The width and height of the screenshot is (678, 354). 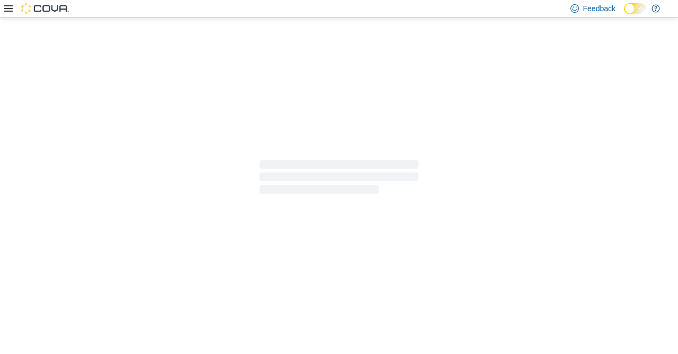 What do you see at coordinates (599, 8) in the screenshot?
I see `span: Feedback` at bounding box center [599, 8].